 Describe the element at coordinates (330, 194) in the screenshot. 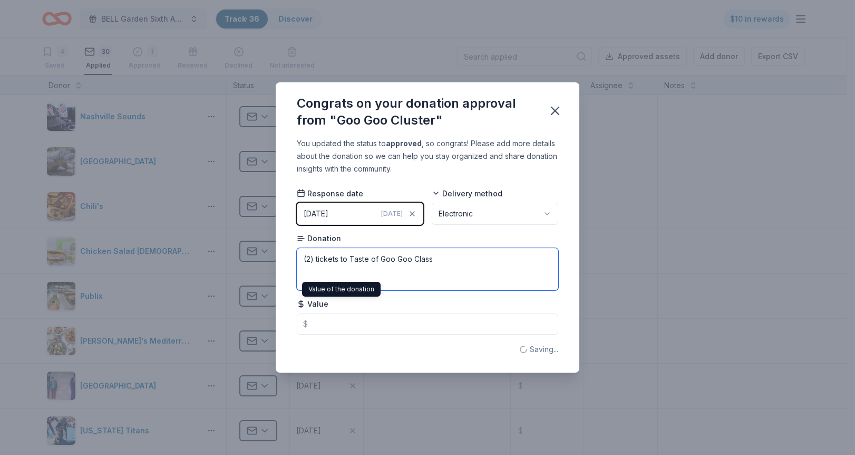

I see `span: Response date` at that location.